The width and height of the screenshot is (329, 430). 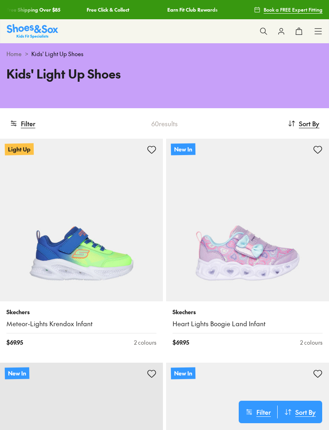 I want to click on span: Kids' Light Up Shoes, so click(x=57, y=54).